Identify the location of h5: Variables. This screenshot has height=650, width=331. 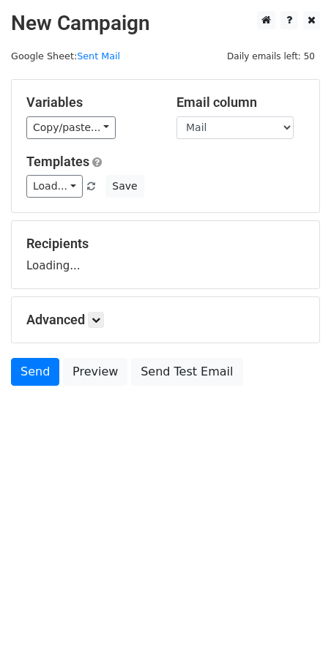
(90, 103).